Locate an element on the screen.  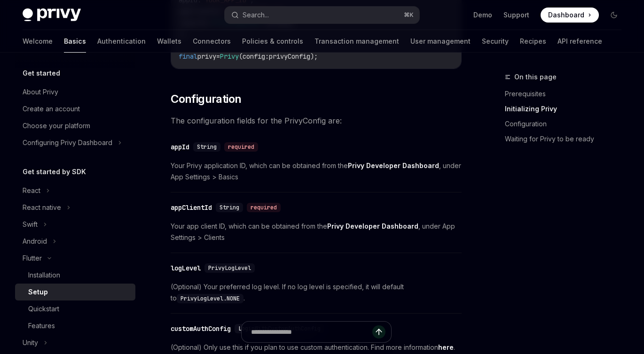
a: Choose your platform is located at coordinates (75, 126).